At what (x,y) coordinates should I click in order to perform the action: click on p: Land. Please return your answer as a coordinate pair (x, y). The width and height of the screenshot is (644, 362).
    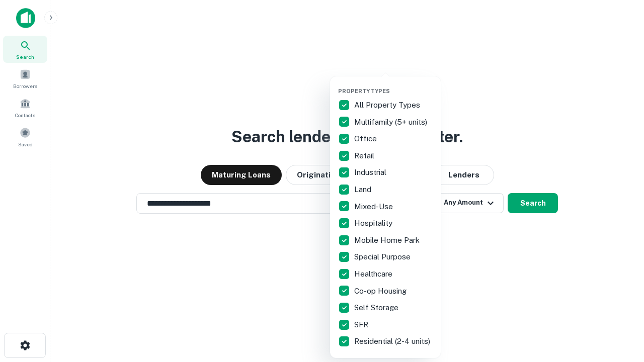
    Looking at the image, I should click on (364, 190).